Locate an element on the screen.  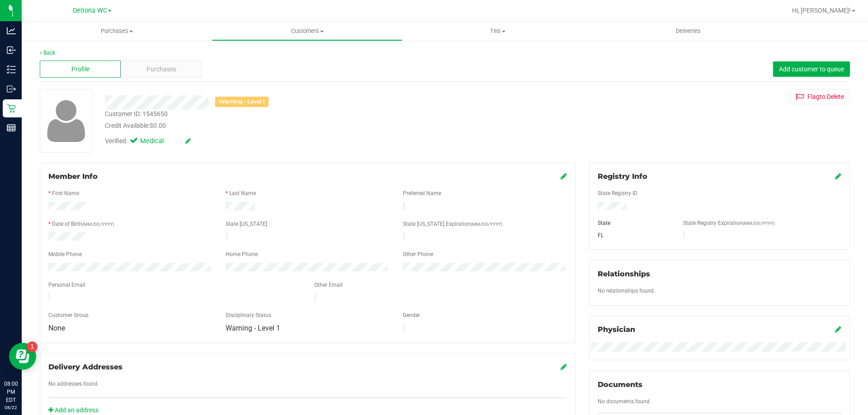
div: Warning - Level 1 is located at coordinates (242, 102).